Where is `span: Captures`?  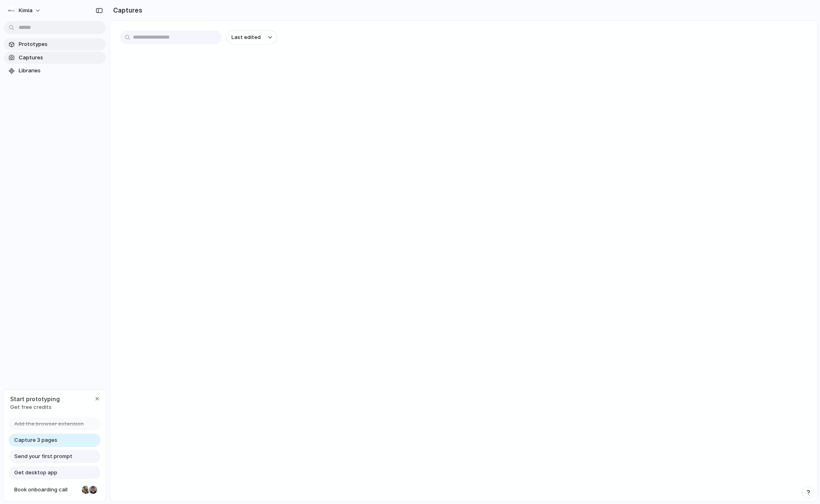
span: Captures is located at coordinates (61, 58).